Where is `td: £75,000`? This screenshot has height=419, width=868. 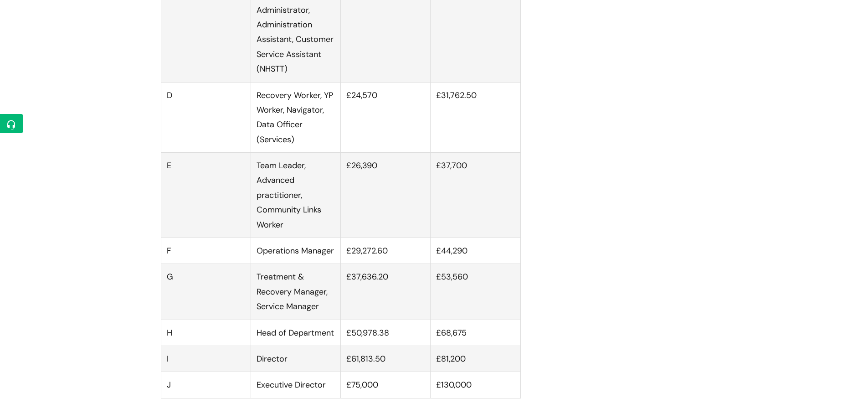 td: £75,000 is located at coordinates (386, 385).